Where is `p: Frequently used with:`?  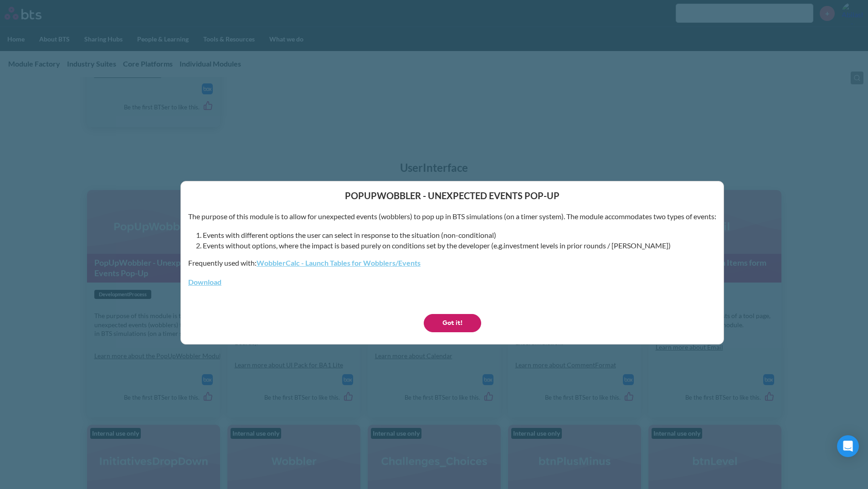 p: Frequently used with: is located at coordinates (452, 262).